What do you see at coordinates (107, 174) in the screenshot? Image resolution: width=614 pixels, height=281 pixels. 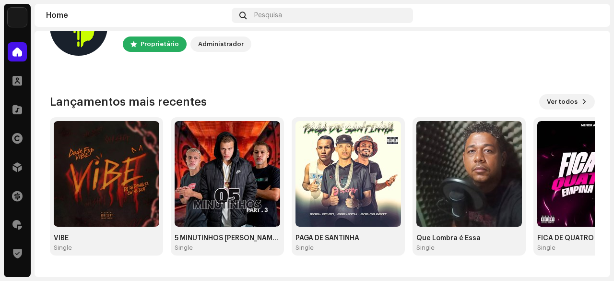 I see `img: 5a7c1e8e-494a-4835-b4ba-65ffd1a6f691` at bounding box center [107, 174].